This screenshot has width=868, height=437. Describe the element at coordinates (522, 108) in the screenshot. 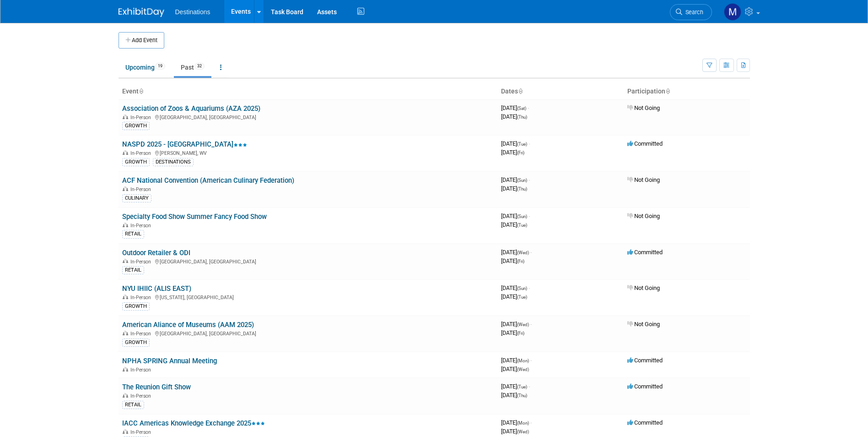

I see `span: (Sat)` at that location.